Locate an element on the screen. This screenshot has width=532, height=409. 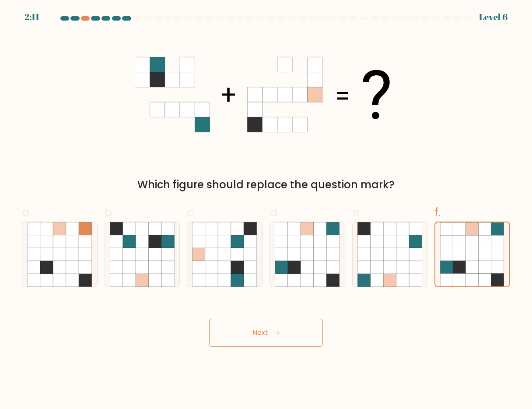
span: b. is located at coordinates (110, 212).